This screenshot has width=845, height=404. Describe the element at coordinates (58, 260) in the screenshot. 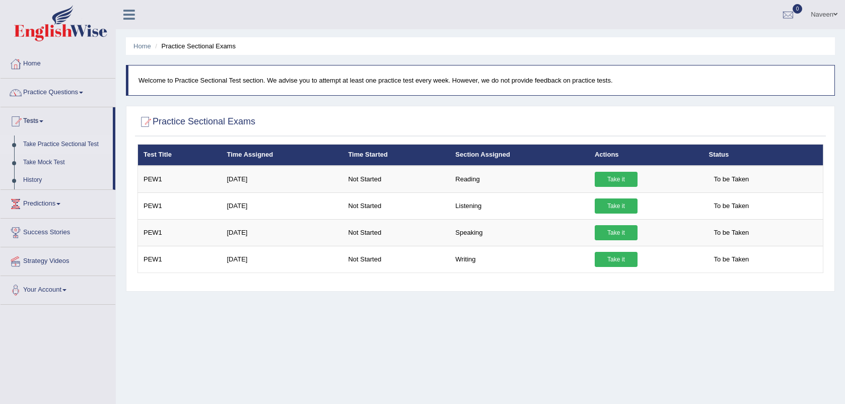

I see `a: Strategy Videos` at that location.